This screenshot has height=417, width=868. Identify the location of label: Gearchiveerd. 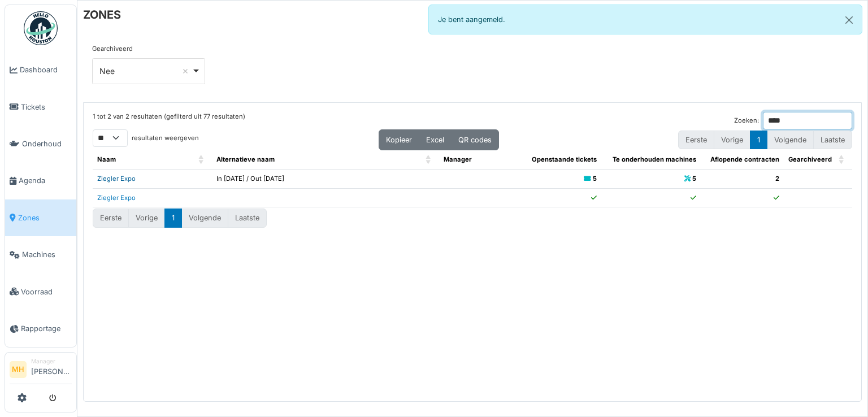
(112, 49).